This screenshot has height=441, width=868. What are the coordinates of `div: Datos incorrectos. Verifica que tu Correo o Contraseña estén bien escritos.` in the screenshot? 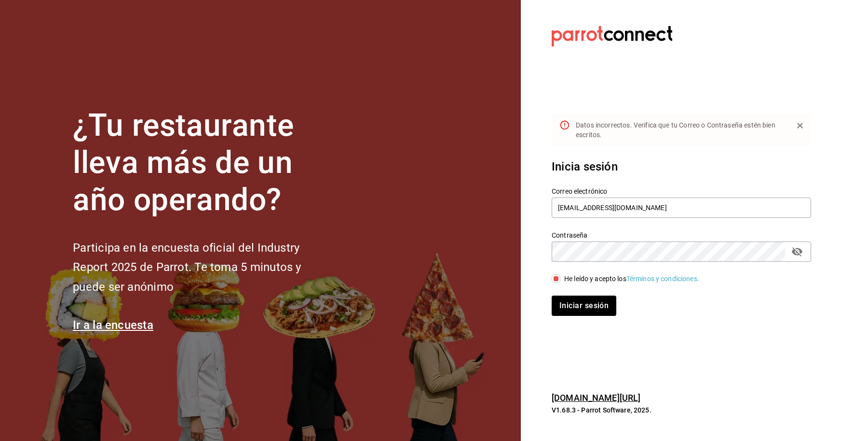 It's located at (681, 129).